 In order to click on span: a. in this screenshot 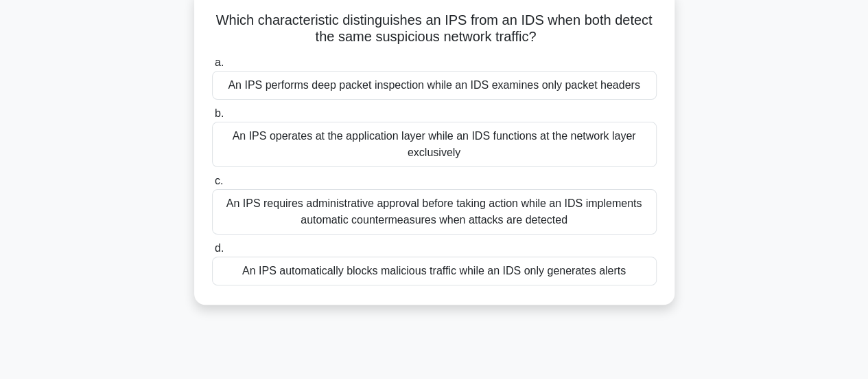, I will do `click(219, 62)`.